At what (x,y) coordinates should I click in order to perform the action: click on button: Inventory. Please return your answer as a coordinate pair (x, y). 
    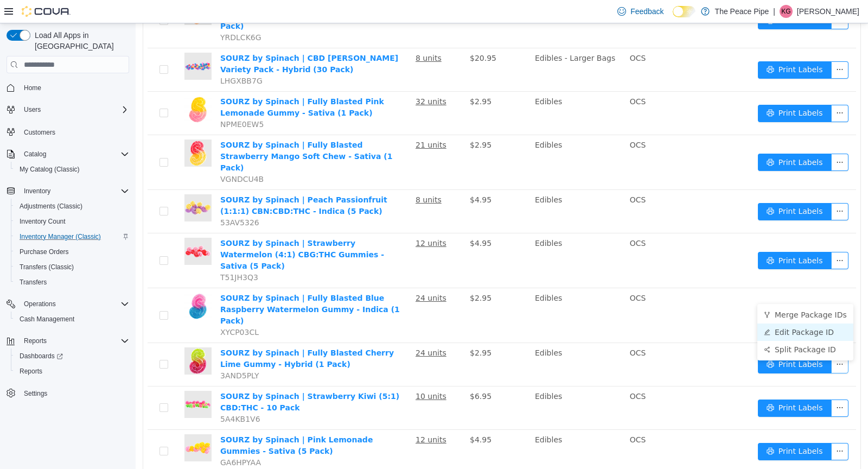
    Looking at the image, I should click on (37, 191).